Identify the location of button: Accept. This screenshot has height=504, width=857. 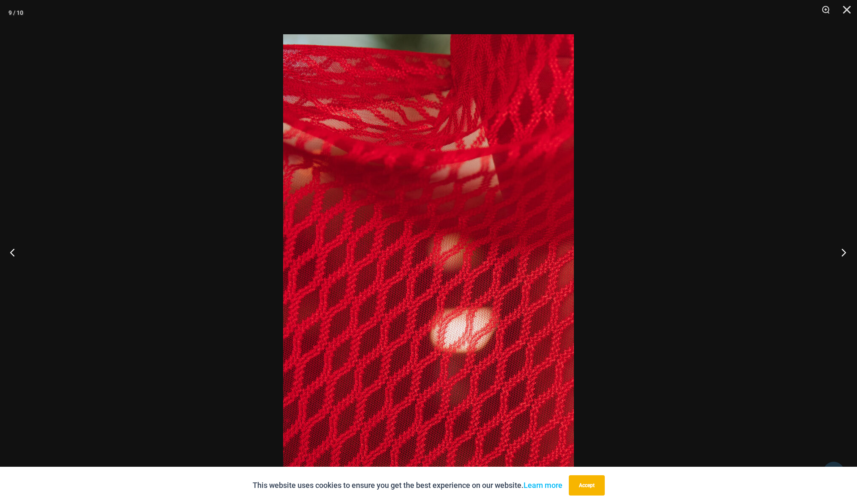
(587, 486).